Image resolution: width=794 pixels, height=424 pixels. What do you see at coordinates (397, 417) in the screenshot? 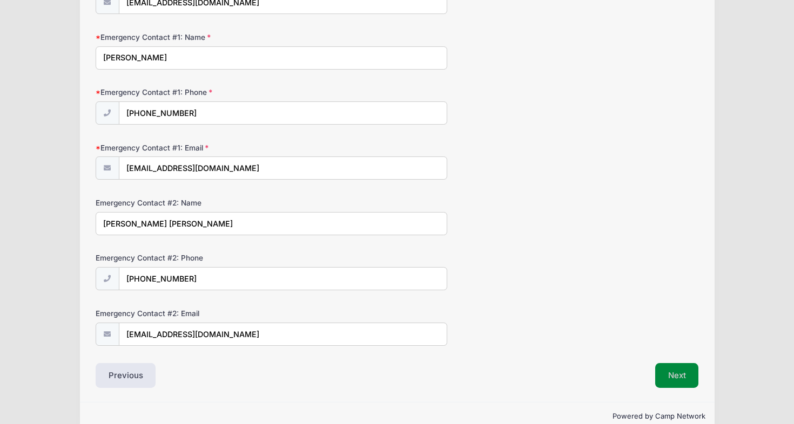
I see `p: Powered by Camp Network` at bounding box center [397, 417].